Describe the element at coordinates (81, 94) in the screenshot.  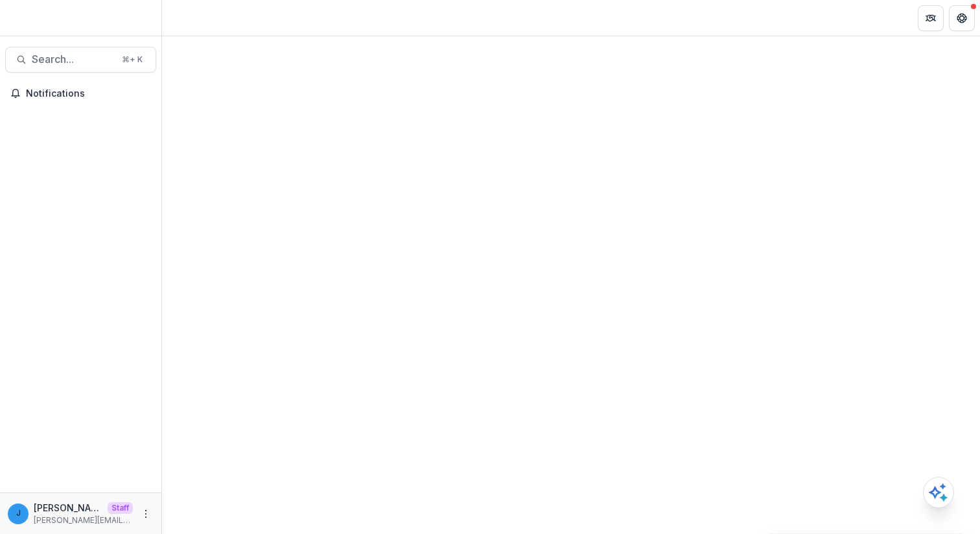
I see `button: Notifications` at that location.